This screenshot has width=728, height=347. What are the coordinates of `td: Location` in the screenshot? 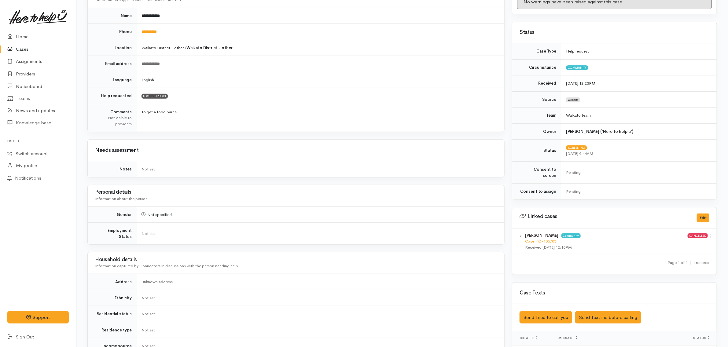 It's located at (112, 48).